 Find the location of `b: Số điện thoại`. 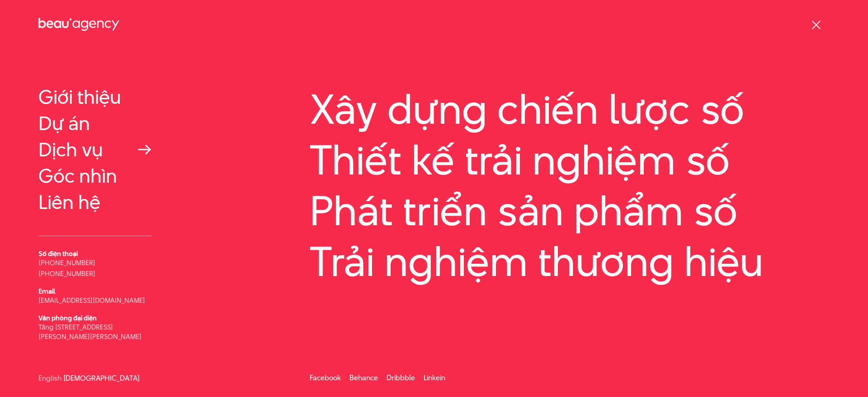

b: Số điện thoại is located at coordinates (58, 253).